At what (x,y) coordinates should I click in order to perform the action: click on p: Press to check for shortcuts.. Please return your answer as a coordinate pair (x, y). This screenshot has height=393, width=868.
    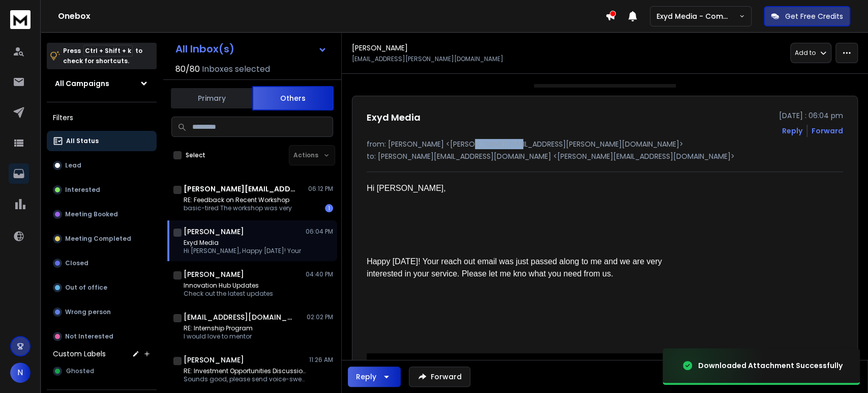
    Looking at the image, I should click on (103, 56).